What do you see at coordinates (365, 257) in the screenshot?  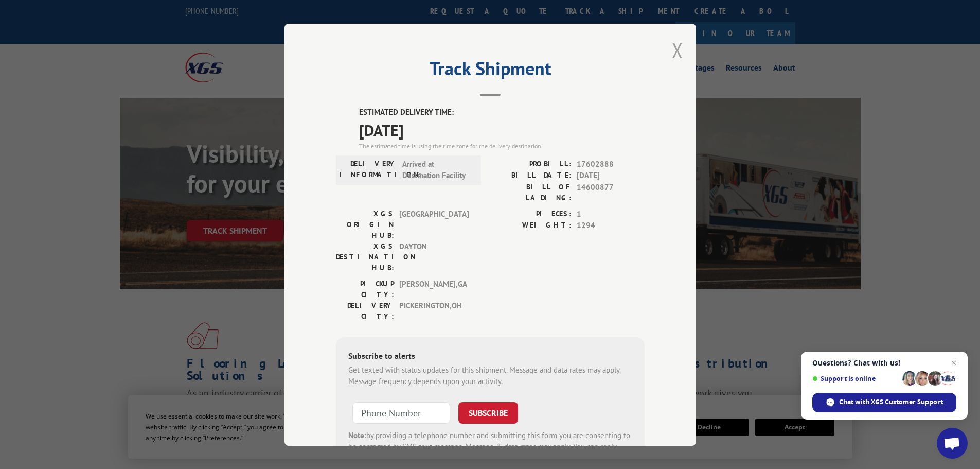 I see `label: XGS DESTINATION HUB:` at bounding box center [365, 257].